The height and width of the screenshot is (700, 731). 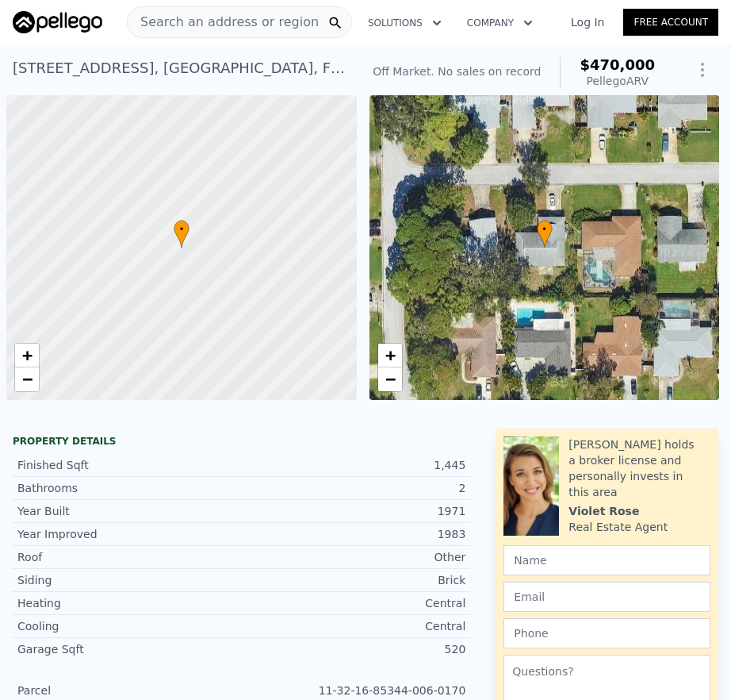 What do you see at coordinates (223, 22) in the screenshot?
I see `span: Search an address or region` at bounding box center [223, 22].